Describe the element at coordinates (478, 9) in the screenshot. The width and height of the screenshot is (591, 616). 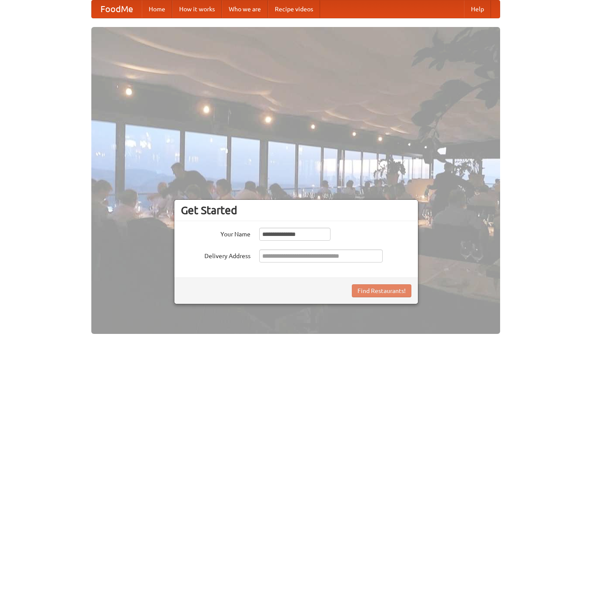
I see `a: Help` at that location.